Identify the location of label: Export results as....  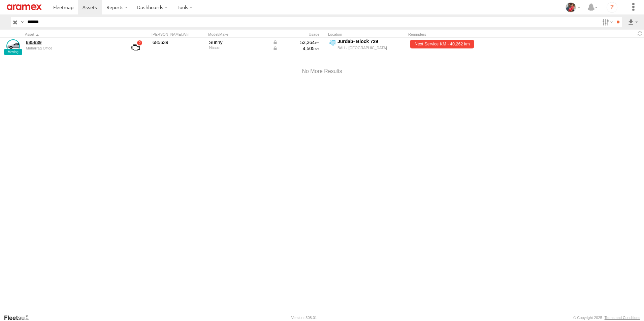
(633, 22).